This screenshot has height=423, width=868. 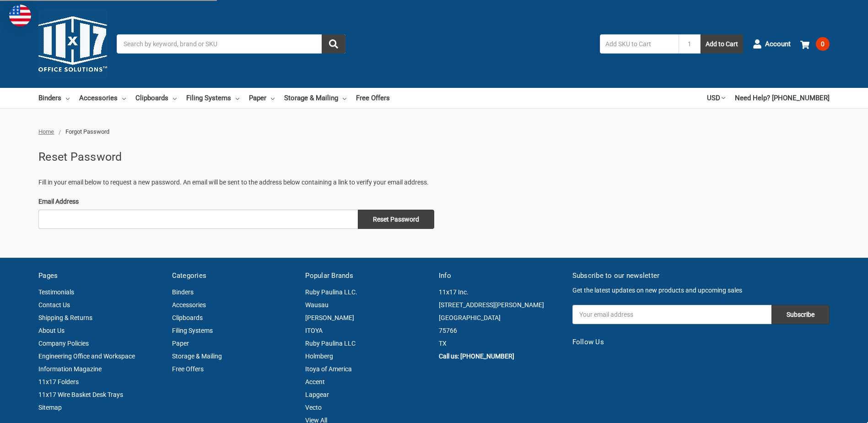 What do you see at coordinates (50, 408) in the screenshot?
I see `a: Sitemap` at bounding box center [50, 408].